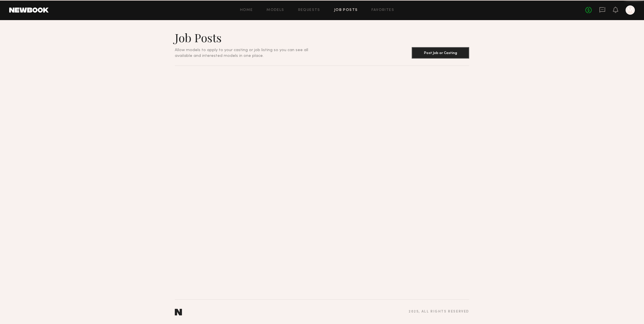  I want to click on button: Post Job or Casting, so click(440, 53).